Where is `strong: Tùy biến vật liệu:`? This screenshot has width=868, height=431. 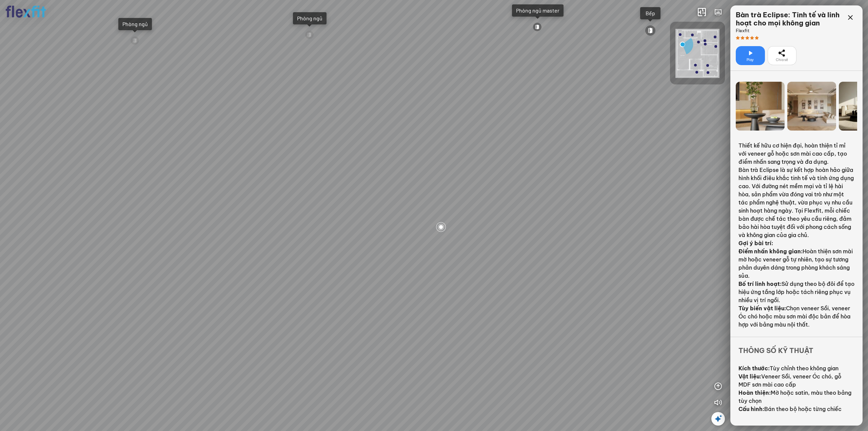
strong: Tùy biến vật liệu: is located at coordinates (762, 308).